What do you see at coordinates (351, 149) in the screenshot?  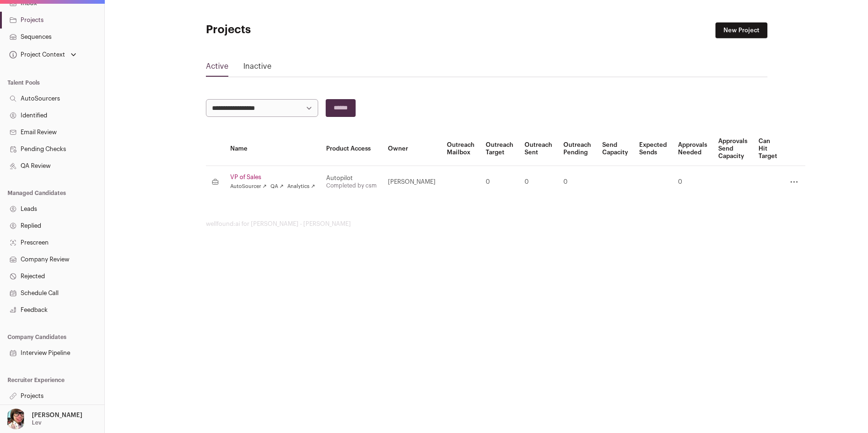 I see `th: Product Access` at bounding box center [351, 149].